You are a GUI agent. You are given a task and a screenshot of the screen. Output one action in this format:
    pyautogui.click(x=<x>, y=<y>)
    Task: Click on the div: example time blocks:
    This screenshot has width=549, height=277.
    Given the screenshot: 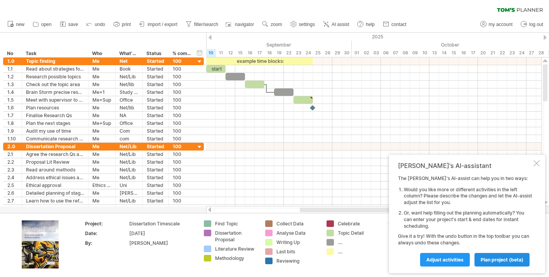 What is the action you would take?
    pyautogui.click(x=259, y=61)
    